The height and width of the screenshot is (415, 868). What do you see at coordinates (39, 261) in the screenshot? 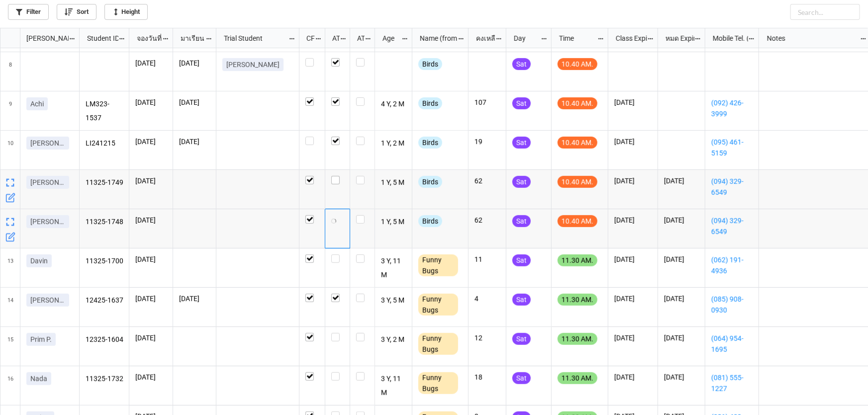
I see `p: Davin` at bounding box center [39, 261].